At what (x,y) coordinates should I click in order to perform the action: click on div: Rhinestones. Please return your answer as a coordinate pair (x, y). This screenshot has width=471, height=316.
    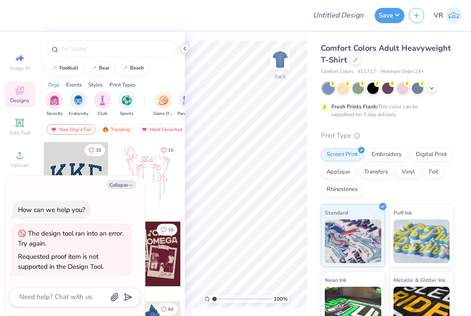
    Looking at the image, I should click on (342, 190).